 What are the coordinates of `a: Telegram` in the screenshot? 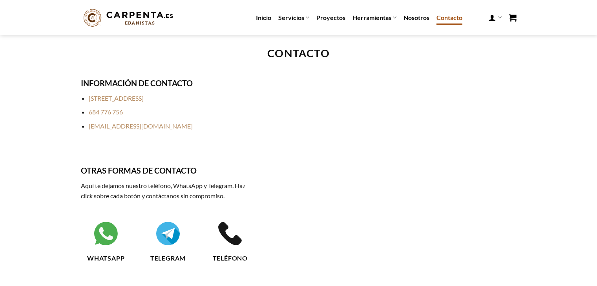 It's located at (168, 241).